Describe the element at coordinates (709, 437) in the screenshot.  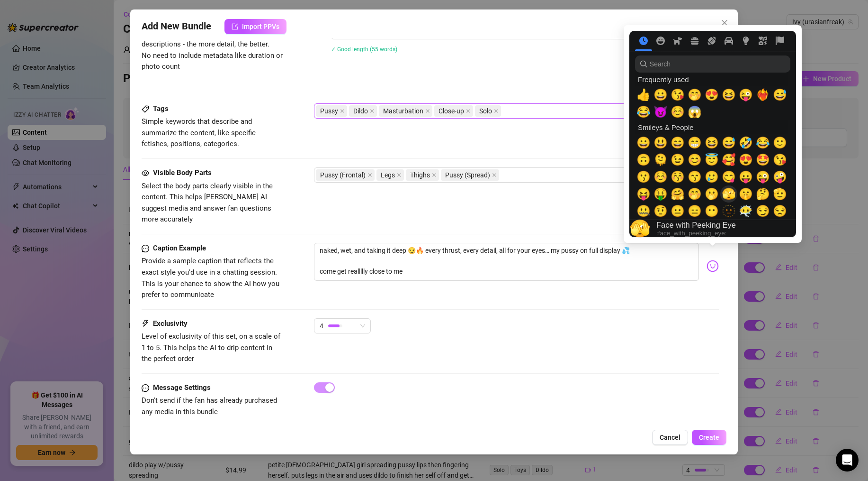
I see `button: Create` at that location.